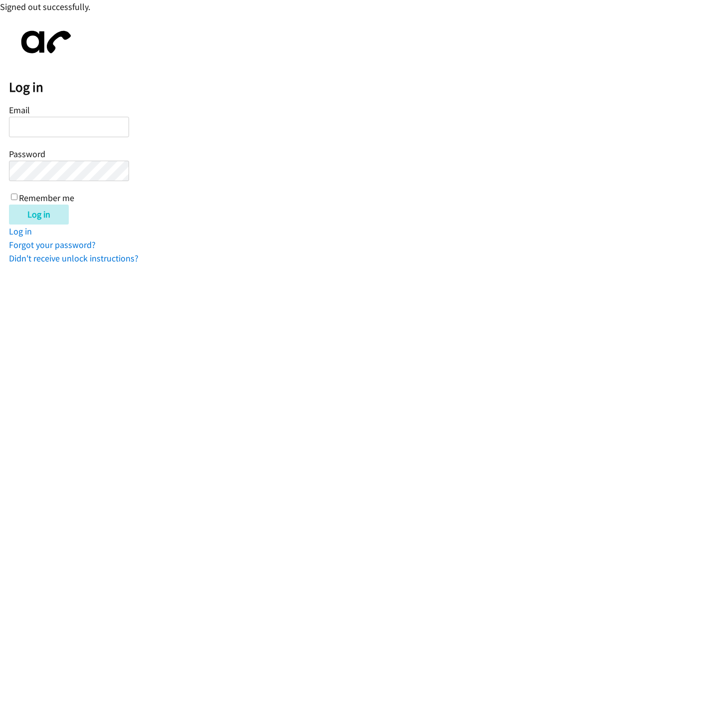 Image resolution: width=728 pixels, height=714 pixels. What do you see at coordinates (368, 87) in the screenshot?
I see `h2: Log in` at bounding box center [368, 87].